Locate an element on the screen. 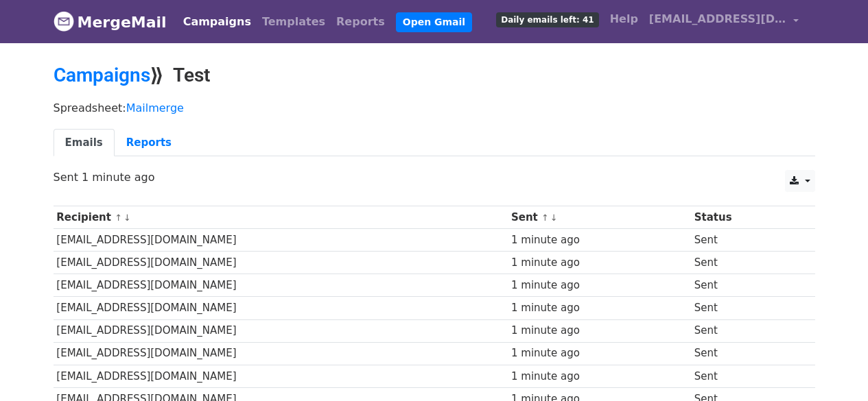  a: Templates is located at coordinates (294, 22).